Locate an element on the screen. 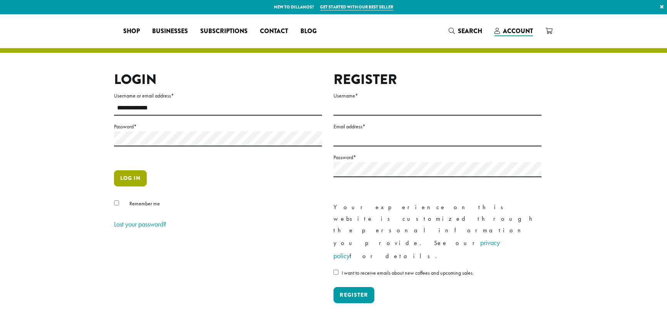 This screenshot has height=319, width=667. span: Businesses is located at coordinates (170, 31).